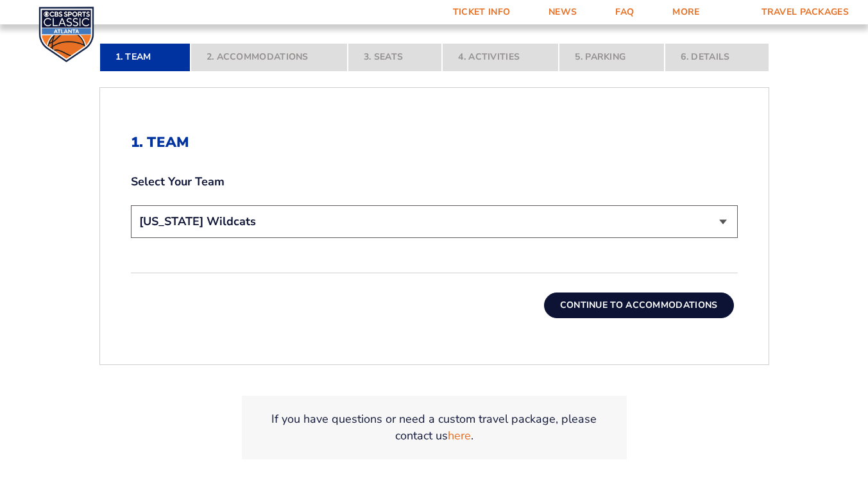 This screenshot has width=868, height=492. I want to click on h2: 1. Team, so click(434, 143).